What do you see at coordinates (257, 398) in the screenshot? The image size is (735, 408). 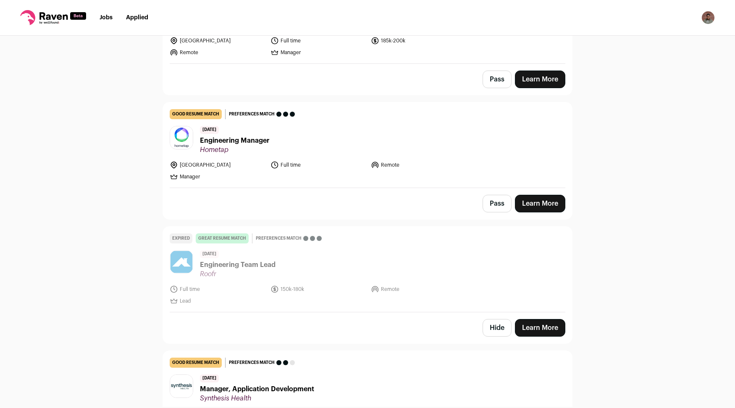 I see `span: Synthesis Health` at bounding box center [257, 398].